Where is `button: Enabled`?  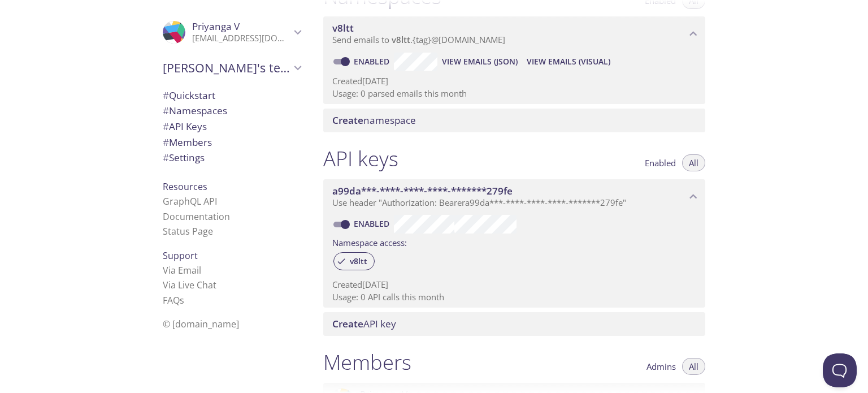
button: Enabled is located at coordinates (660, 163).